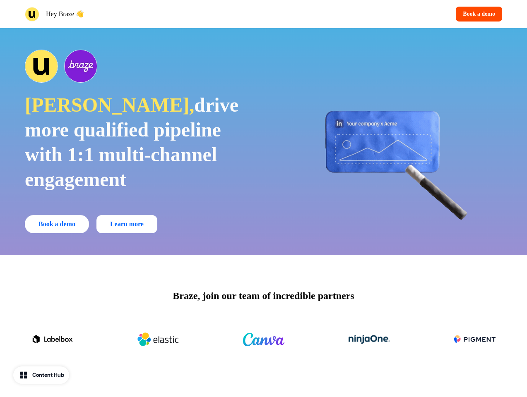 The height and width of the screenshot is (397, 527). Describe the element at coordinates (48, 375) in the screenshot. I see `div: Content Hub` at that location.